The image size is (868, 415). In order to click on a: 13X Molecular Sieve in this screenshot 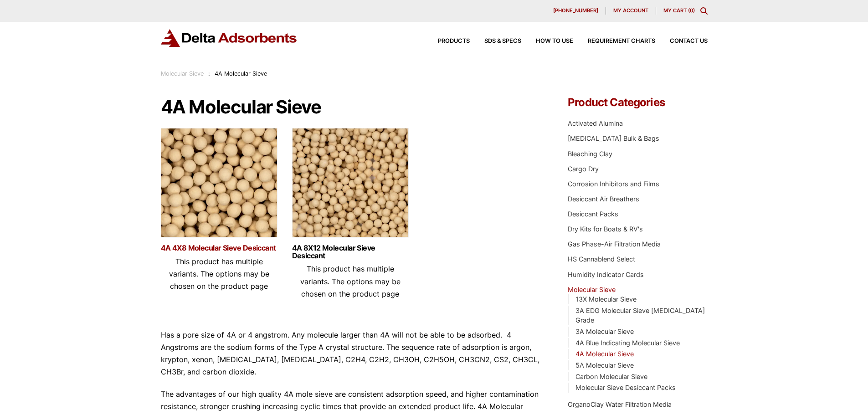, I will do `click(606, 299)`.